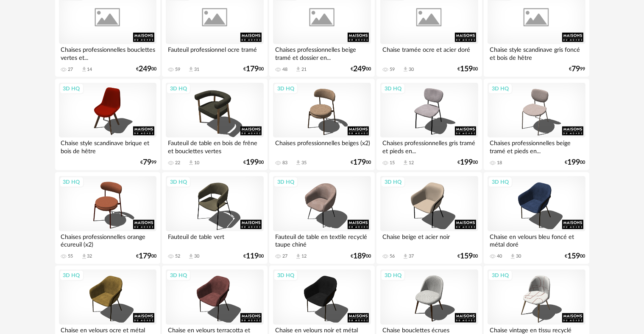 This screenshot has width=644, height=334. I want to click on div: Fauteuil professionnel ocre tramé, so click(214, 52).